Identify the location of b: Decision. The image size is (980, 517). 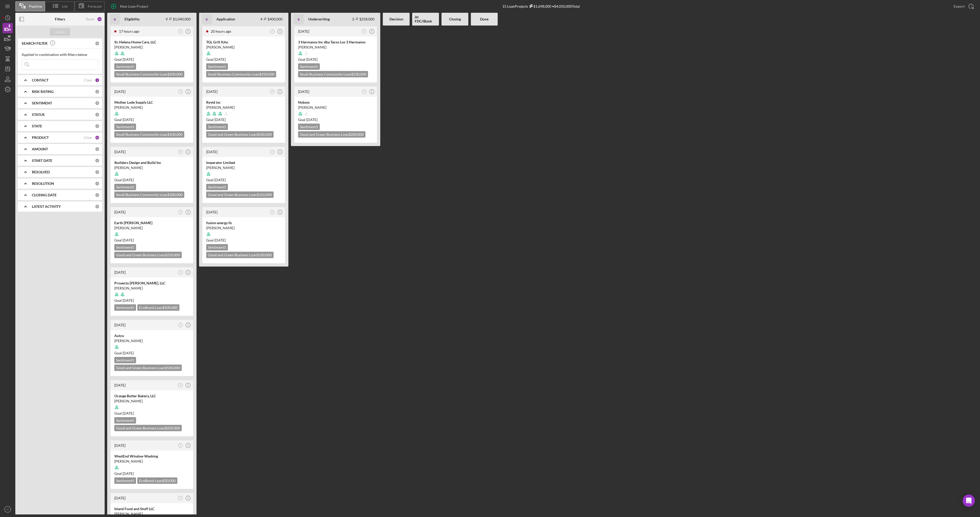
(396, 19).